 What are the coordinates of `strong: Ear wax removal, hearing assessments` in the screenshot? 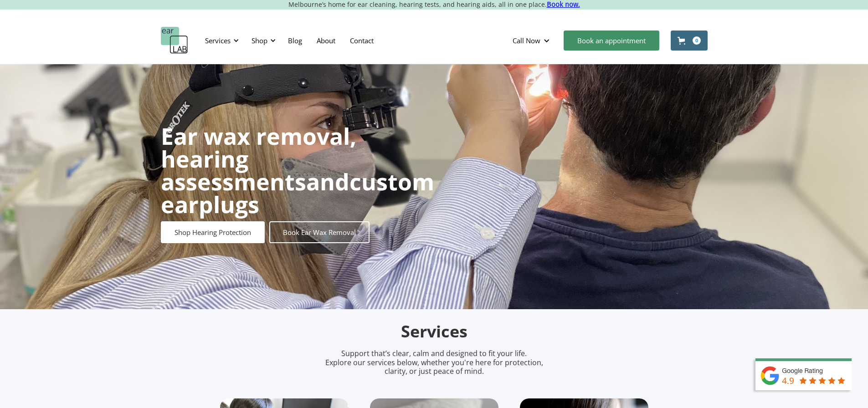 It's located at (258, 159).